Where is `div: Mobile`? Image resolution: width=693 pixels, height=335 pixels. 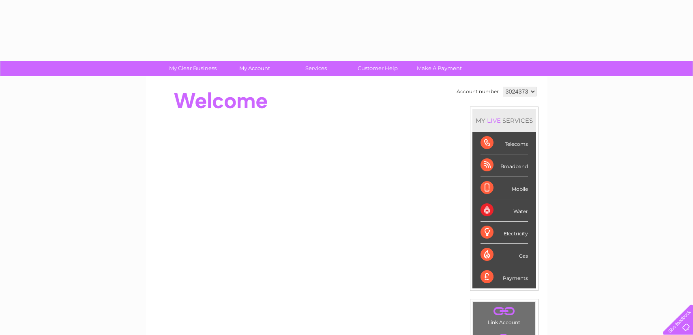 div: Mobile is located at coordinates (504, 188).